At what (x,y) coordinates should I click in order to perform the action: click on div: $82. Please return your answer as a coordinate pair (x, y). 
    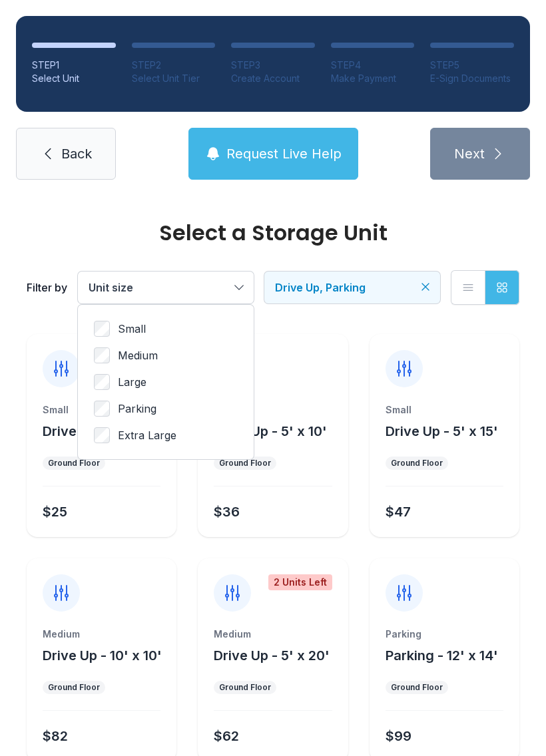
    Looking at the image, I should click on (55, 736).